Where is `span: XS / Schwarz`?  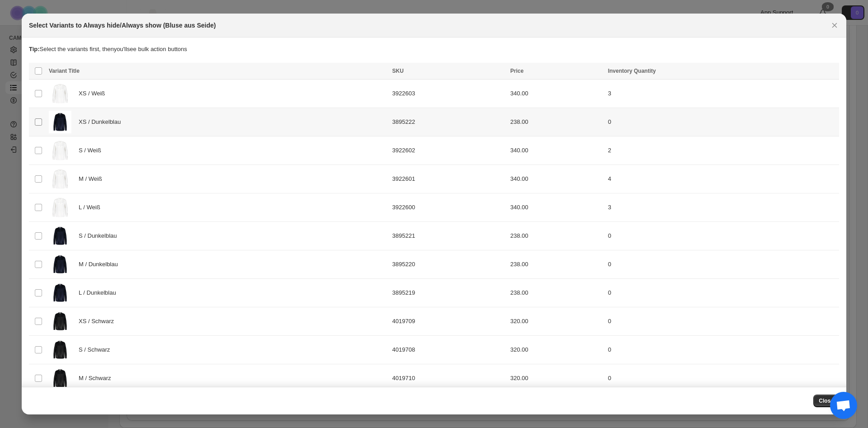 span: XS / Schwarz is located at coordinates (99, 322).